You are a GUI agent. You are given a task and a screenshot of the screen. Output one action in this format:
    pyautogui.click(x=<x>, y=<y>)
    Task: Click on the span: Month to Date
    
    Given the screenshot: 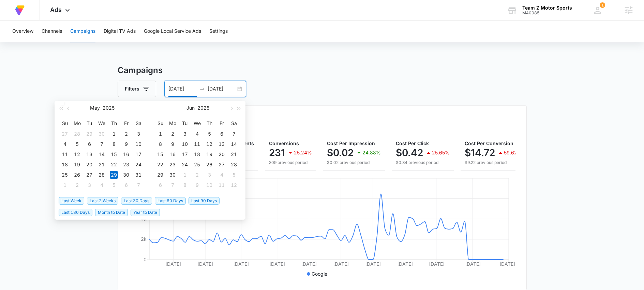 What is the action you would take?
    pyautogui.click(x=112, y=212)
    